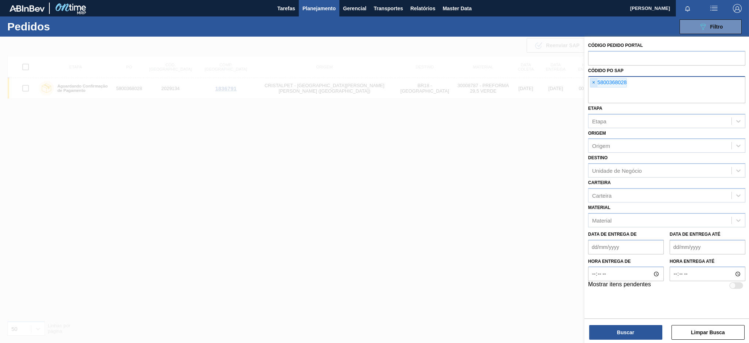 The image size is (749, 343). Describe the element at coordinates (601, 220) in the screenshot. I see `div: Material` at that location.